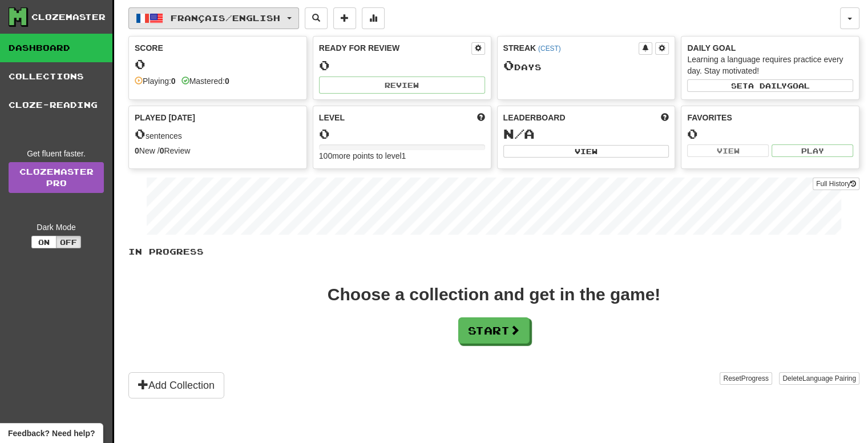 This screenshot has width=868, height=443. I want to click on div: Dark Mode, so click(56, 227).